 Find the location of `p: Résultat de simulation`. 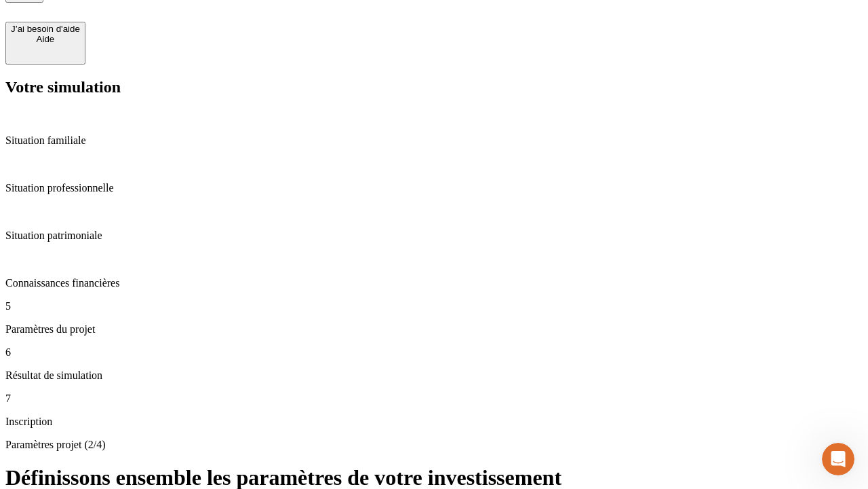

p: Résultat de simulation is located at coordinates (434, 376).